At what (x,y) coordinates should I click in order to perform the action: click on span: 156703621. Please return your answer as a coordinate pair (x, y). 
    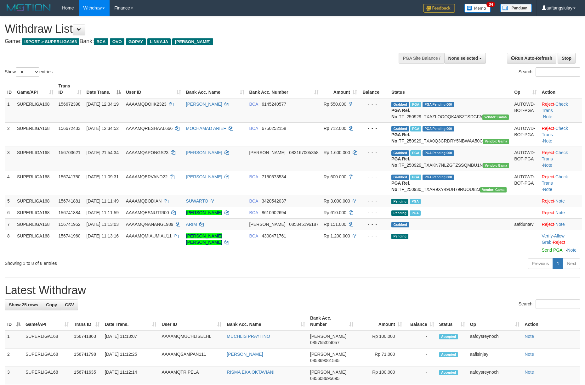
    Looking at the image, I should click on (70, 153).